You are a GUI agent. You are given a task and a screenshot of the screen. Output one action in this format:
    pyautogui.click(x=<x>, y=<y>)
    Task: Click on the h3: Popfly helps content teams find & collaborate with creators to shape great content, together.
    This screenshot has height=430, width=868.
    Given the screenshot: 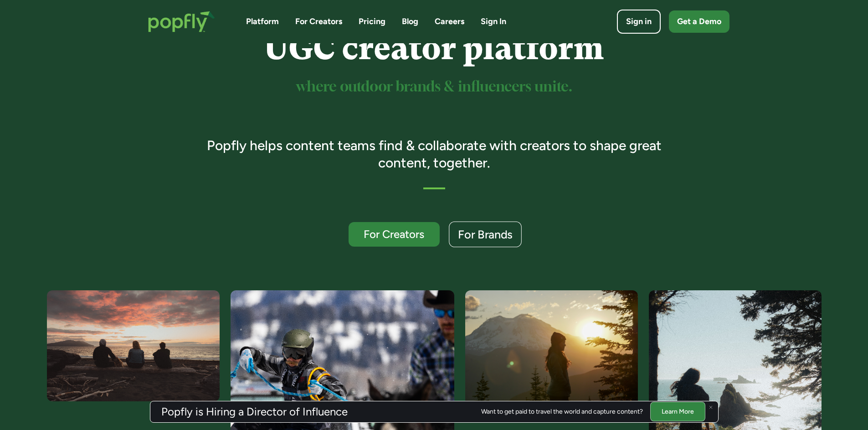 What is the action you would take?
    pyautogui.click(x=434, y=154)
    